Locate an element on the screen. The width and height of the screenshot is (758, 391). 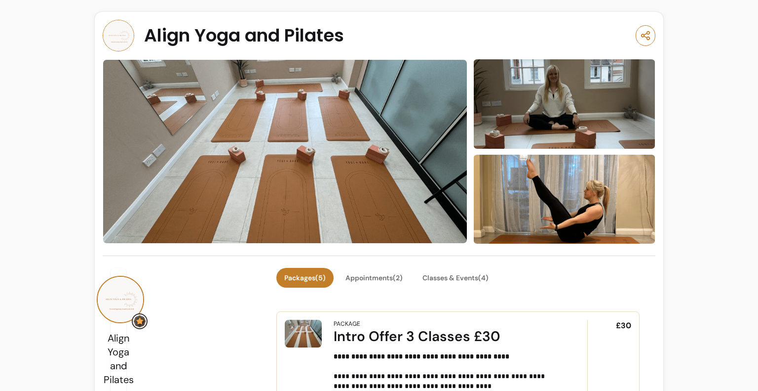
div: Package is located at coordinates (347, 323).